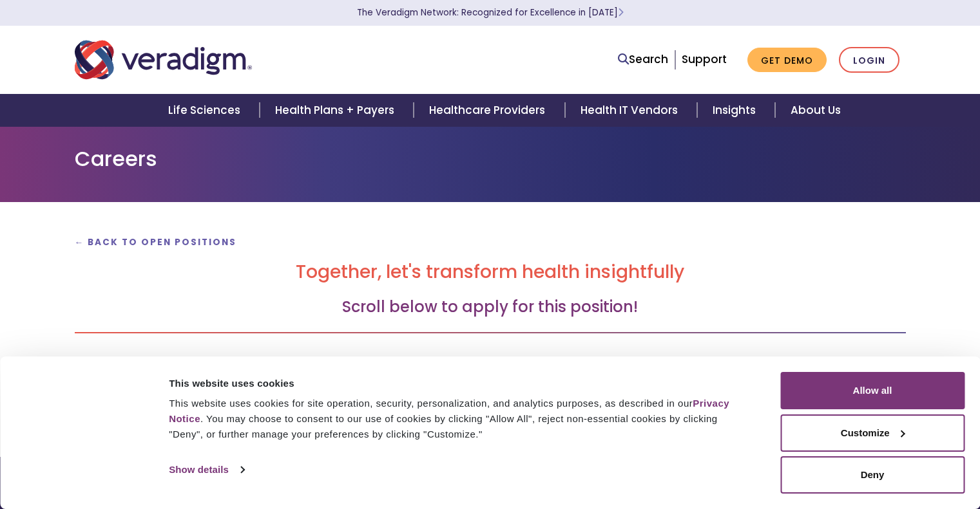 Image resolution: width=980 pixels, height=509 pixels. I want to click on a: ← Back to Open Positions, so click(156, 242).